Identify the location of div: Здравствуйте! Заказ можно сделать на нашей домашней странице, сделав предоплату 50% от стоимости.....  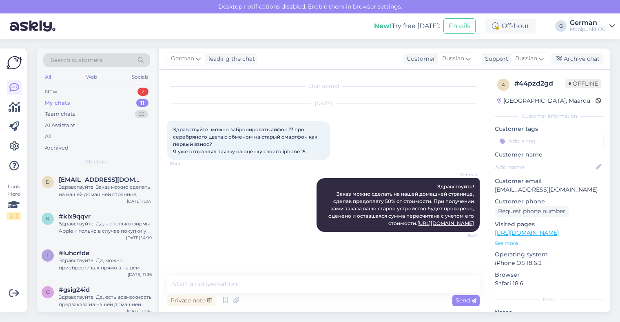
(105, 191).